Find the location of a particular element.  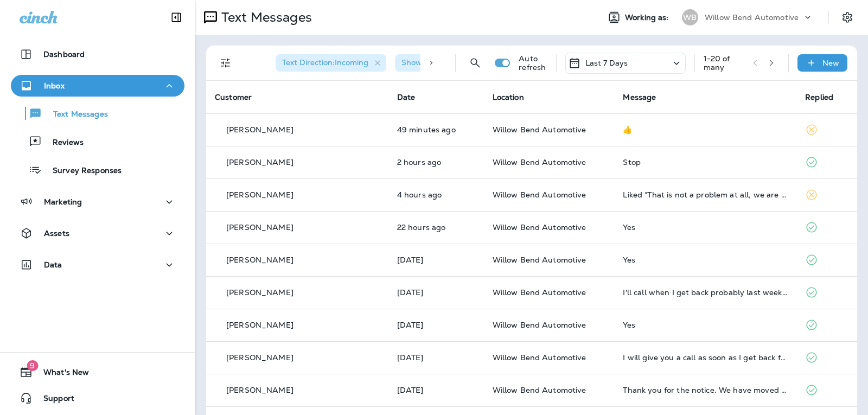

span: Support is located at coordinates (54, 400).